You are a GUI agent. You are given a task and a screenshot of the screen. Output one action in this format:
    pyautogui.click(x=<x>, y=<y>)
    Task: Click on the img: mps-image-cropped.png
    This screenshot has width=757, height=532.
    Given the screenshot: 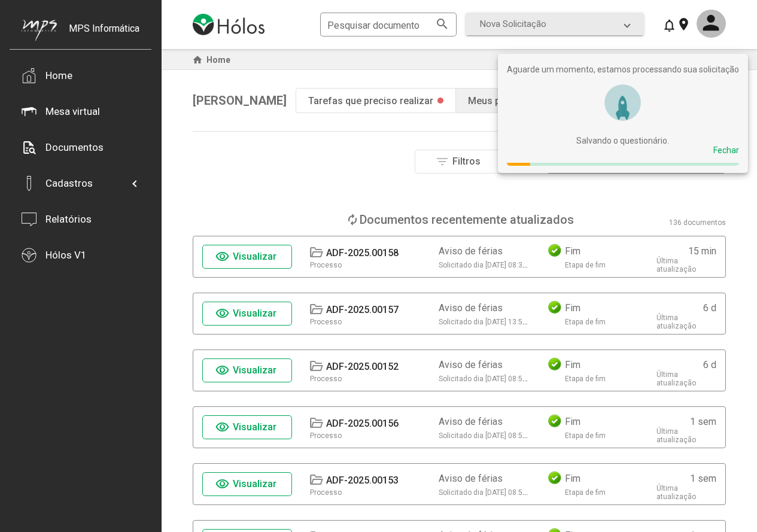 What is the action you would take?
    pyautogui.click(x=39, y=30)
    